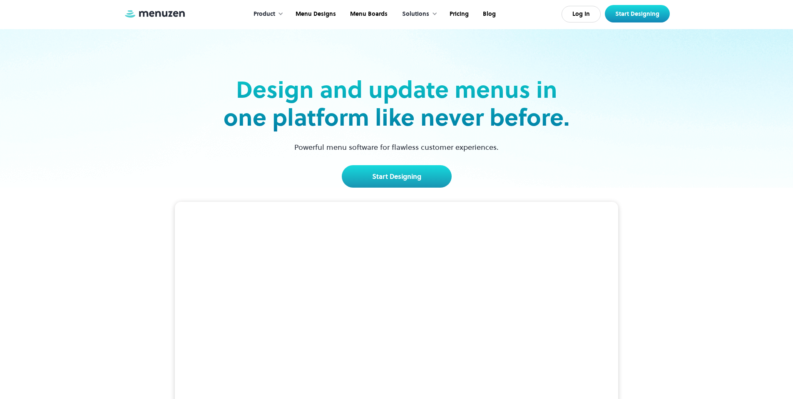  What do you see at coordinates (488, 14) in the screenshot?
I see `a: Blog` at bounding box center [488, 14].